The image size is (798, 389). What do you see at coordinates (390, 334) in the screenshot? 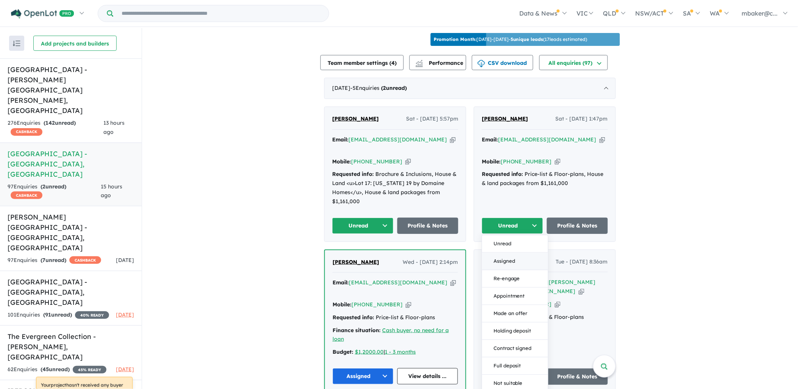
I see `u: Cash buyer, no need for a loan` at bounding box center [390, 334].